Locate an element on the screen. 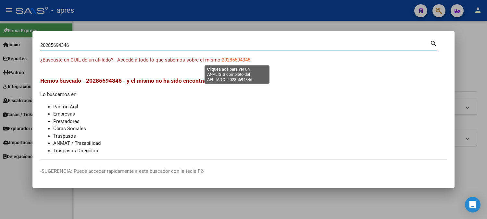  li: Empresas is located at coordinates (250, 114).